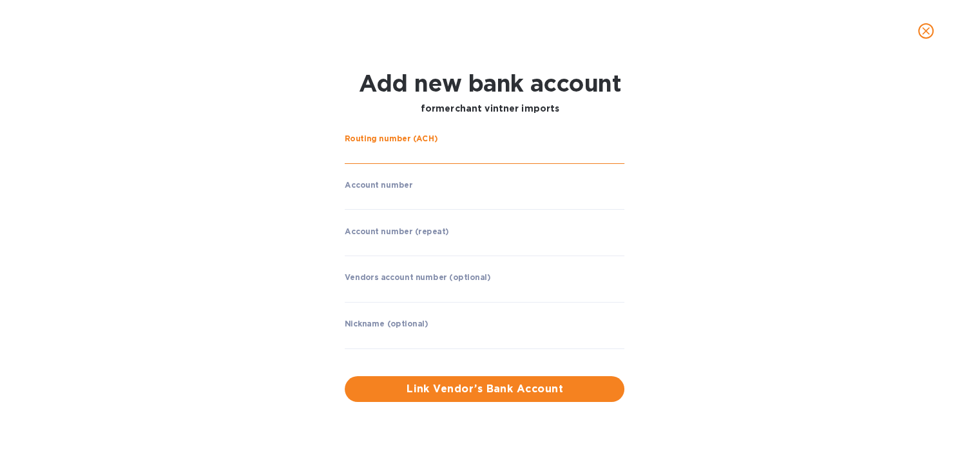 The image size is (980, 471). Describe the element at coordinates (418, 278) in the screenshot. I see `label: Vendors account number (optional)` at that location.